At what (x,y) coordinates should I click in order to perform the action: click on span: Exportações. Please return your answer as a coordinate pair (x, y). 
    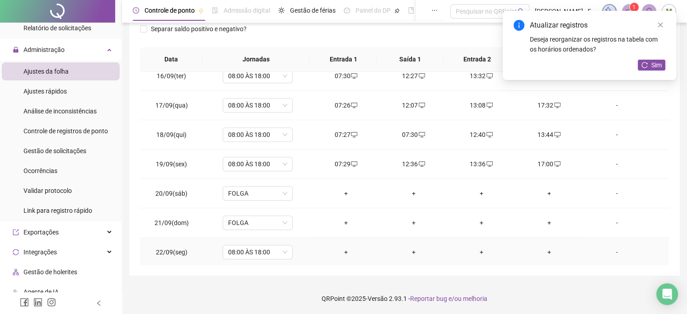
    Looking at the image, I should click on (41, 232).